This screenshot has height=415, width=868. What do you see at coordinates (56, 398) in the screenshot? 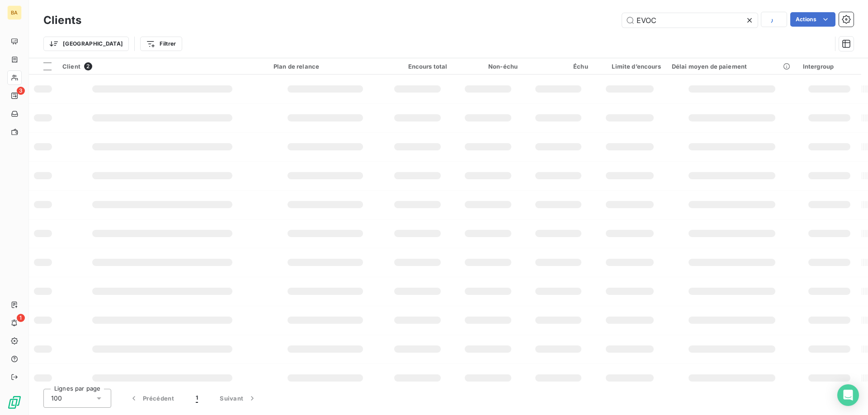
I see `span: 100` at bounding box center [56, 398].